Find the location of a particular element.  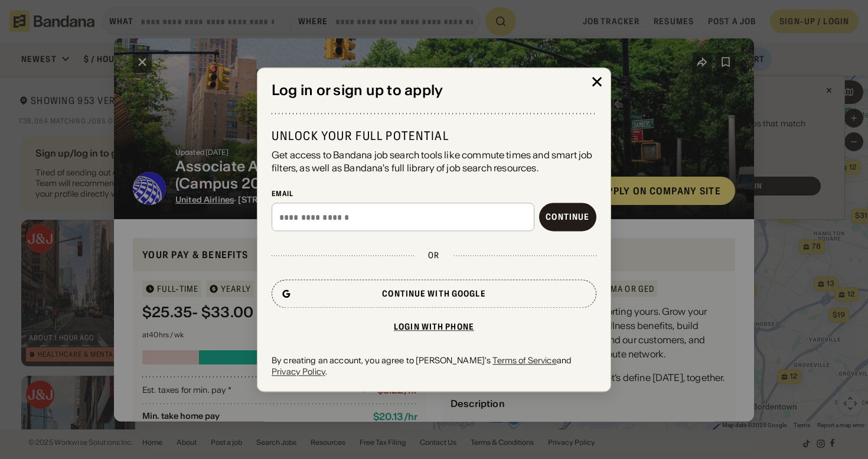

a: Privacy Policy is located at coordinates (298, 372).